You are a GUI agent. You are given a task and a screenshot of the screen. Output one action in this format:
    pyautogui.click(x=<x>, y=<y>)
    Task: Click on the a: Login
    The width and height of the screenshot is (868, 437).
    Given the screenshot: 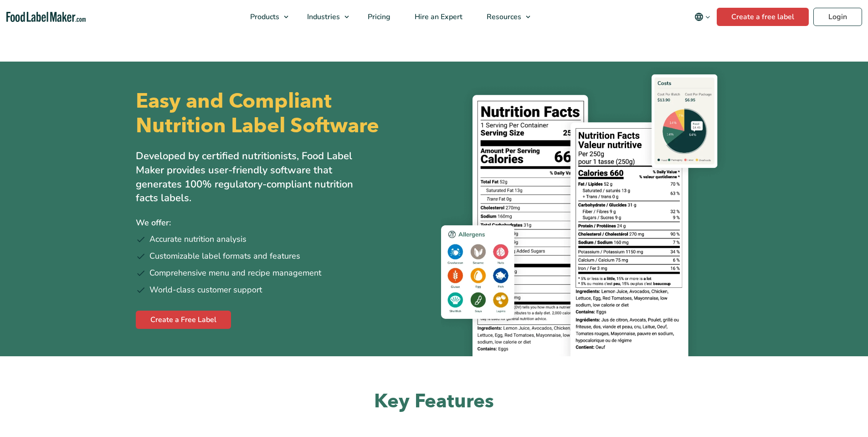 What is the action you would take?
    pyautogui.click(x=837, y=17)
    